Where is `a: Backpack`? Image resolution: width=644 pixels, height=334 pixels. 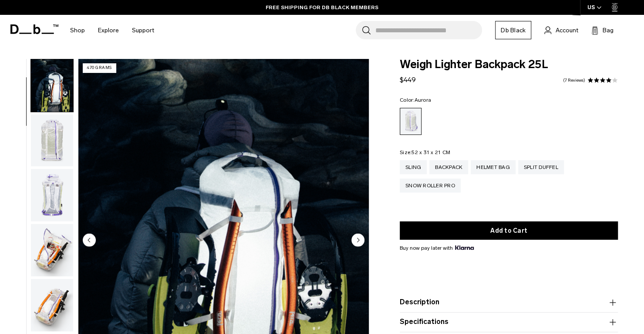 a: Backpack is located at coordinates (448, 167).